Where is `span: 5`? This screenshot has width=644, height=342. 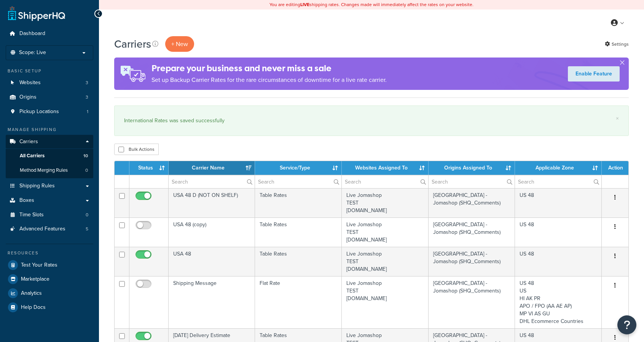 span: 5 is located at coordinates (87, 229).